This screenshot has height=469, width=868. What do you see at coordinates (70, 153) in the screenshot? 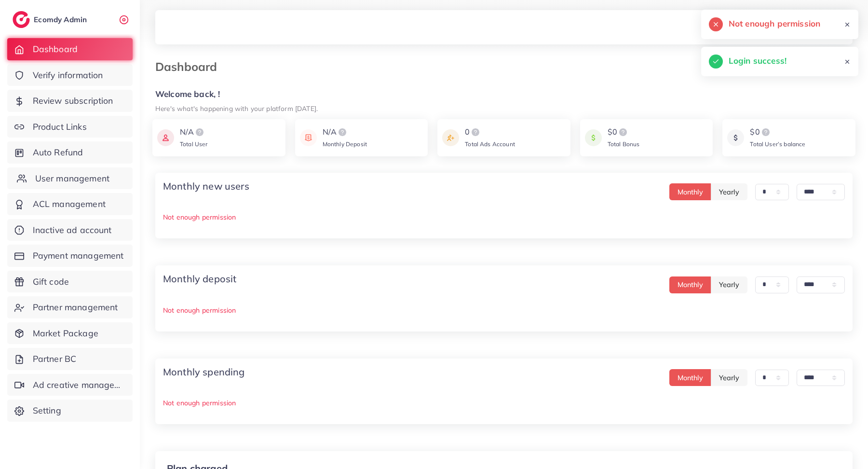
I see `a: Auto Refund` at bounding box center [70, 153].